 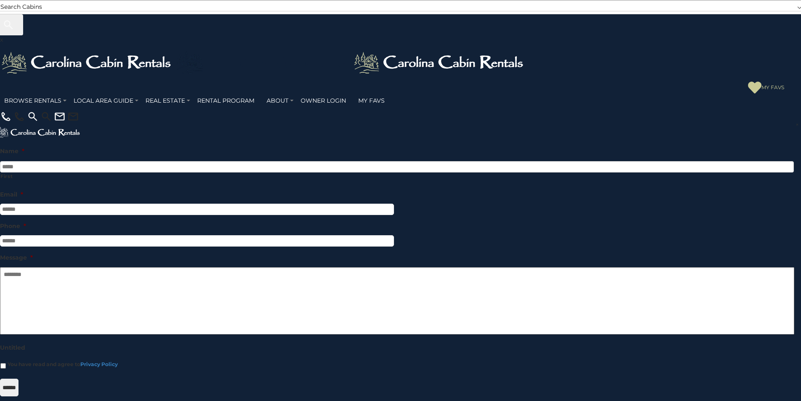 I want to click on a: Real Estate, so click(x=165, y=100).